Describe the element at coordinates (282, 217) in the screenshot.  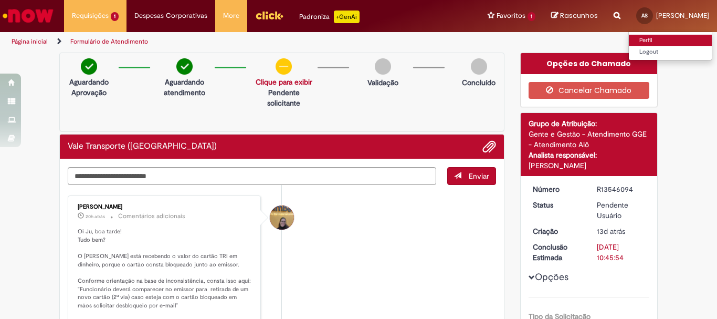
I see `div: Amanda De Campos Gomes Do Nascimento` at that location.